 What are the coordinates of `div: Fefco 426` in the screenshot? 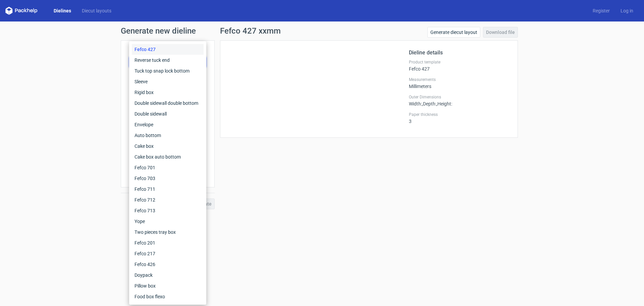 It's located at (168, 264).